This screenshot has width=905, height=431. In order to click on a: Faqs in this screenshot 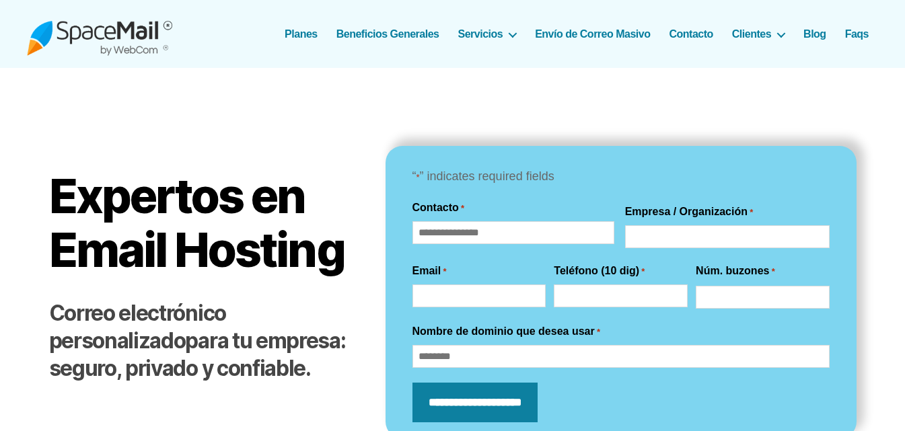, I will do `click(857, 34)`.